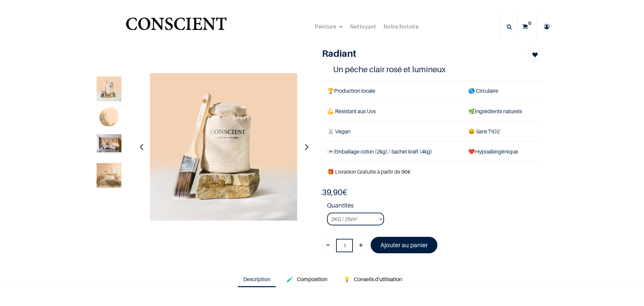 The width and height of the screenshot is (644, 306). I want to click on font: 🎁 Livraison Gratuite à partir de 90€, so click(369, 172).